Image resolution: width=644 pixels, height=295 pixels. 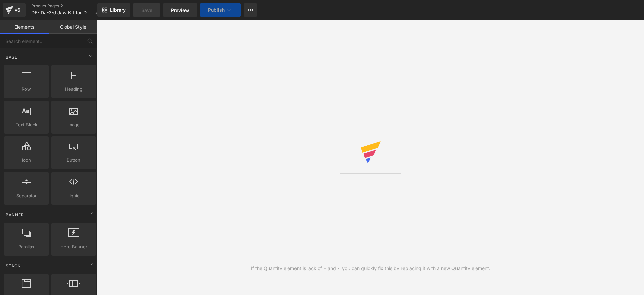 I want to click on a: Product Pages, so click(x=68, y=6).